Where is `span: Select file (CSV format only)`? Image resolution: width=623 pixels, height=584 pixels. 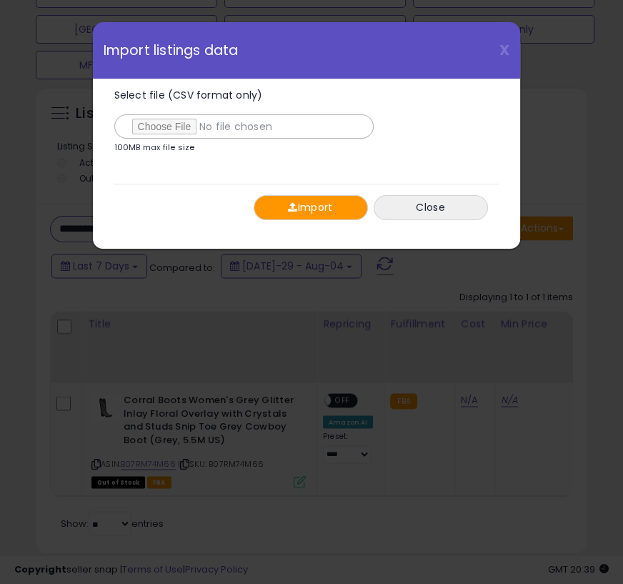 span: Select file (CSV format only) is located at coordinates (189, 95).